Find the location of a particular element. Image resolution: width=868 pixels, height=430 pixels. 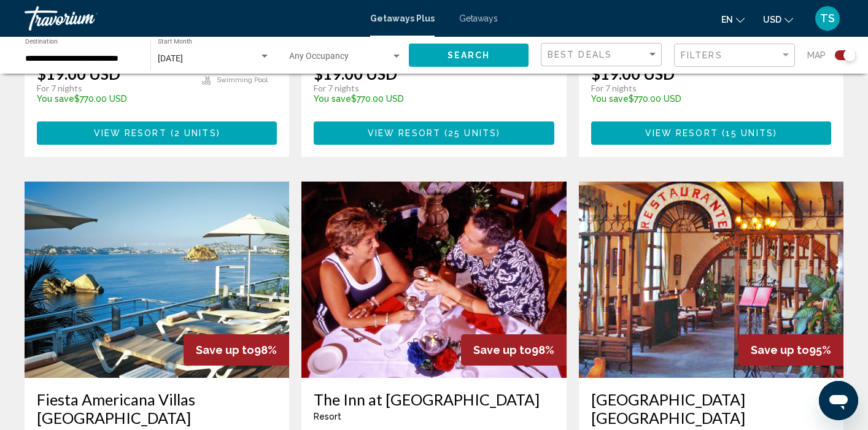

a: Getaways is located at coordinates (478, 18).